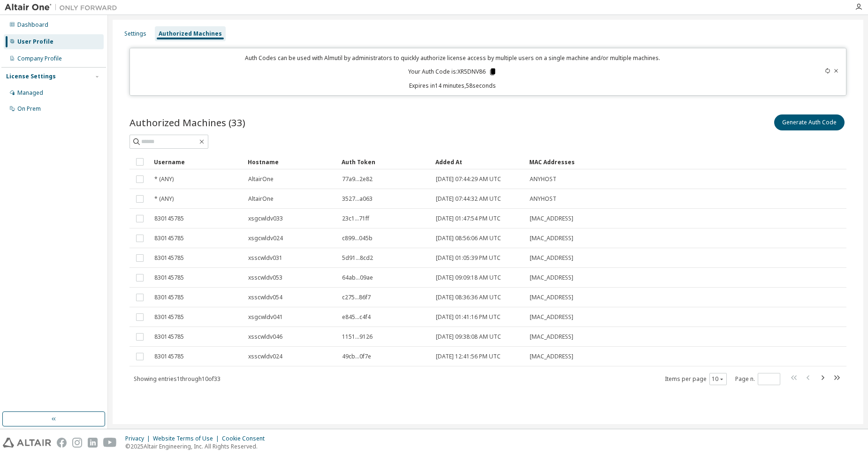 Image resolution: width=868 pixels, height=456 pixels. What do you see at coordinates (479, 162) in the screenshot?
I see `div: Added At` at bounding box center [479, 162].